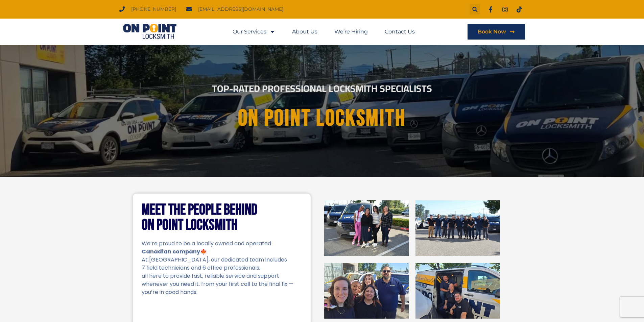 This screenshot has height=322, width=644. What do you see at coordinates (367, 228) in the screenshot?
I see `img: On Point Locksmith Port Coquitlam, BC 1` at bounding box center [367, 228].